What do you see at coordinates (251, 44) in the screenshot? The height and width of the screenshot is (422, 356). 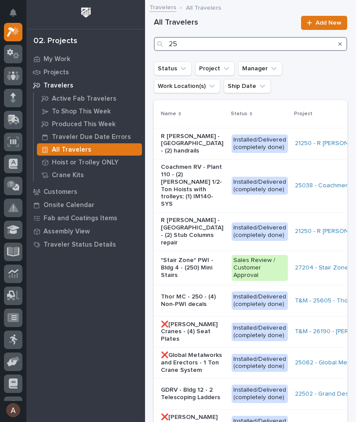 I see `div: Search` at bounding box center [251, 44].